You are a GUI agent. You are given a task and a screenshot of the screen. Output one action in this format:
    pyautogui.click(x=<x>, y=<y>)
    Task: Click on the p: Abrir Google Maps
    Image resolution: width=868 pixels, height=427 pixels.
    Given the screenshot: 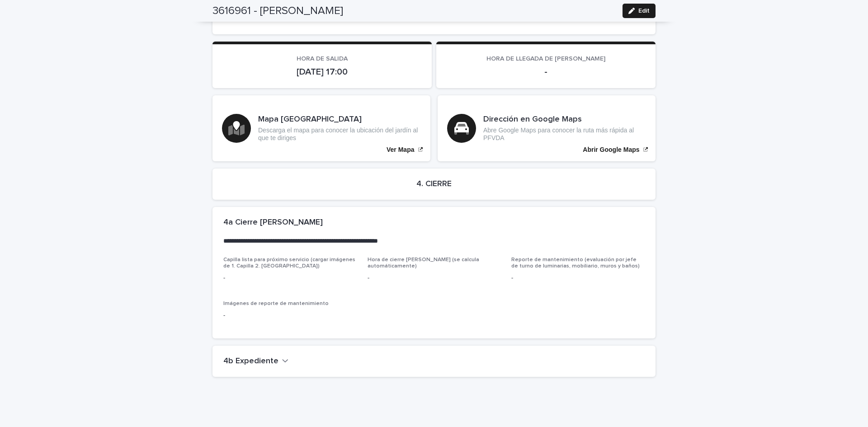 What is the action you would take?
    pyautogui.click(x=611, y=150)
    